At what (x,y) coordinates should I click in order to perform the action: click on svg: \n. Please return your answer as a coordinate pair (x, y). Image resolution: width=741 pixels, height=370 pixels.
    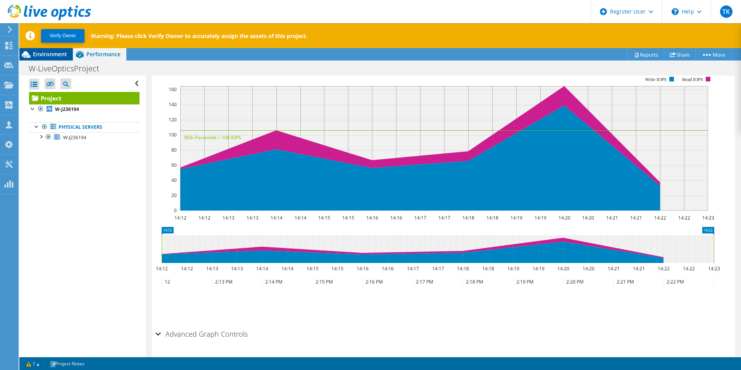
    Looking at the image, I should click on (675, 12).